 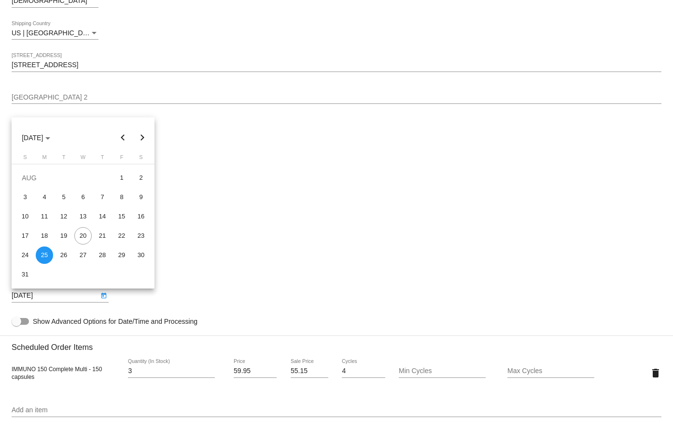 I want to click on td: August 24, 2025, so click(x=25, y=255).